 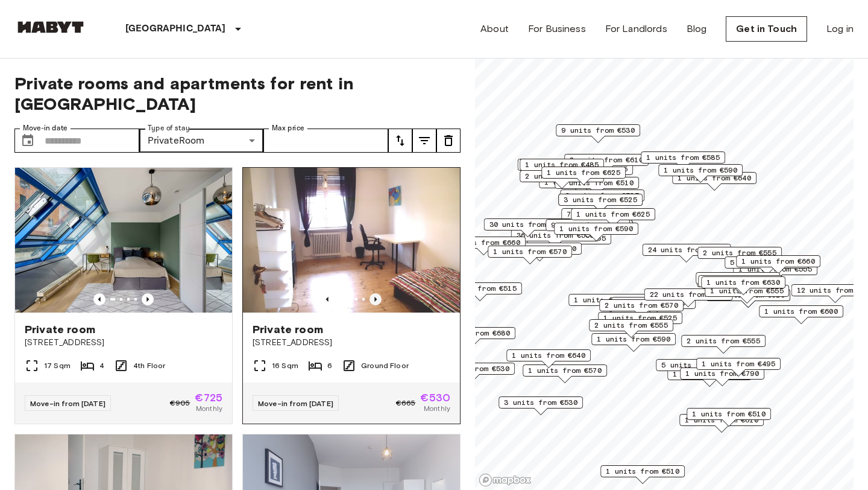 I want to click on span: 5 units from €660, so click(x=766, y=263).